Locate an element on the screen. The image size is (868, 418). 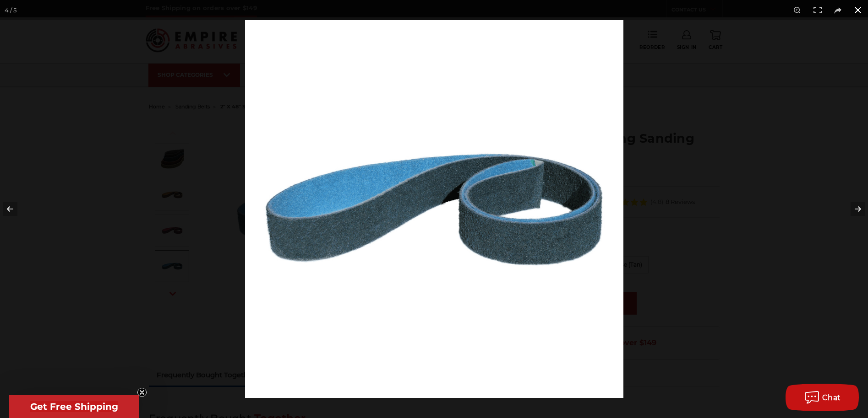
span: Get Free Shipping is located at coordinates (74, 407).